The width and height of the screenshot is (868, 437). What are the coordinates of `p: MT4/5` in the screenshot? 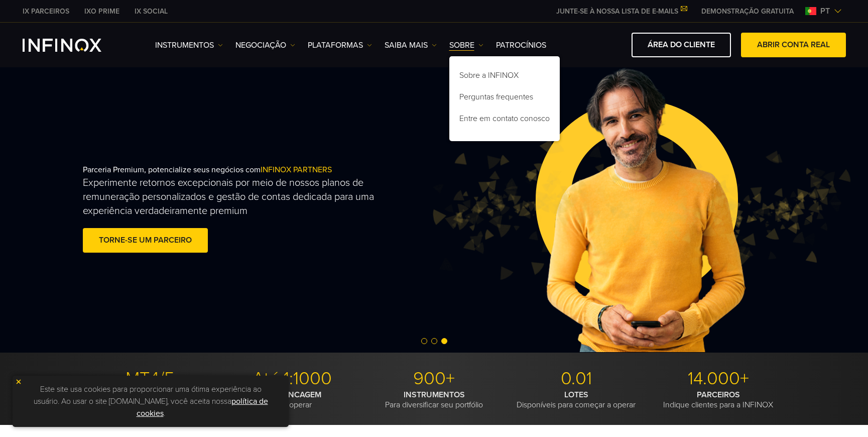 It's located at (150, 379).